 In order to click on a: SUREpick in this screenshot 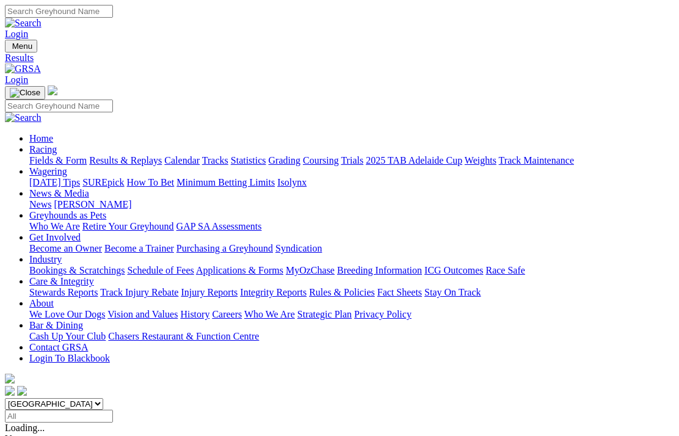, I will do `click(103, 182)`.